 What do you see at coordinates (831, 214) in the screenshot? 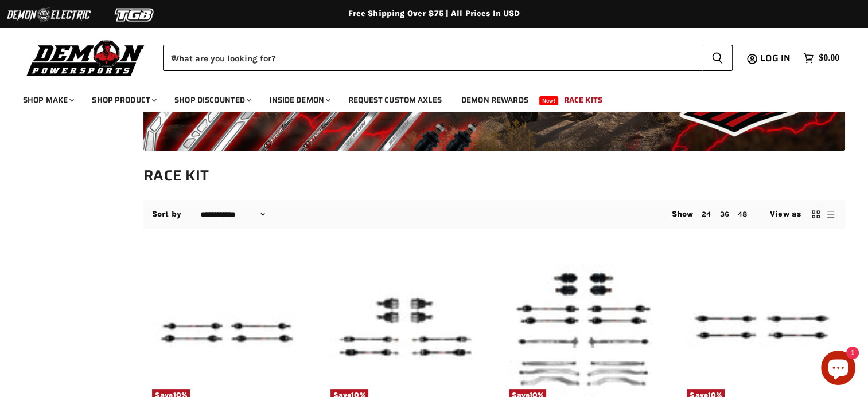
I see `button: list view` at bounding box center [831, 214].